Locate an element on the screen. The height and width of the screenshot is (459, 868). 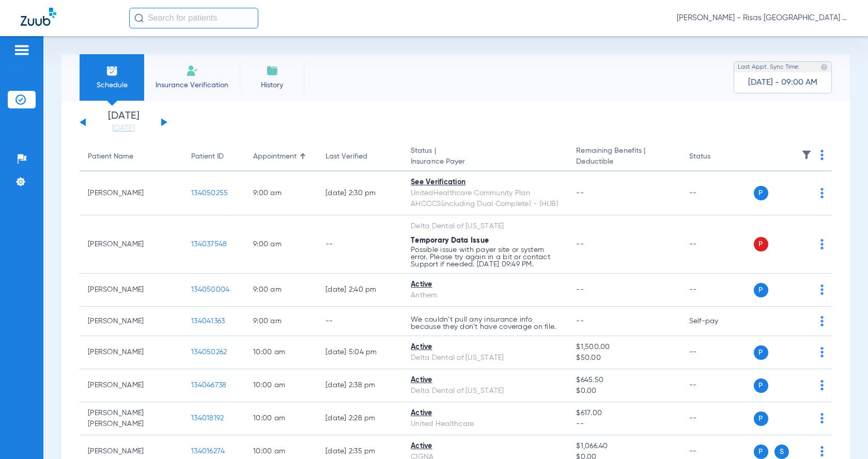
img: Search Icon is located at coordinates (139, 18).